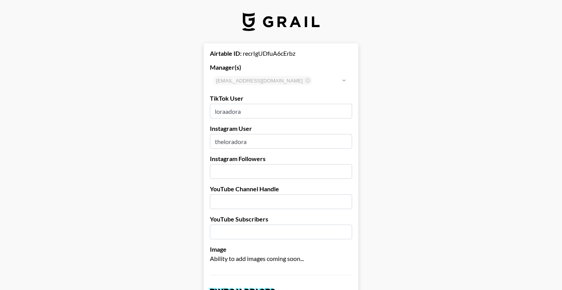  I want to click on label: TikTok User, so click(281, 98).